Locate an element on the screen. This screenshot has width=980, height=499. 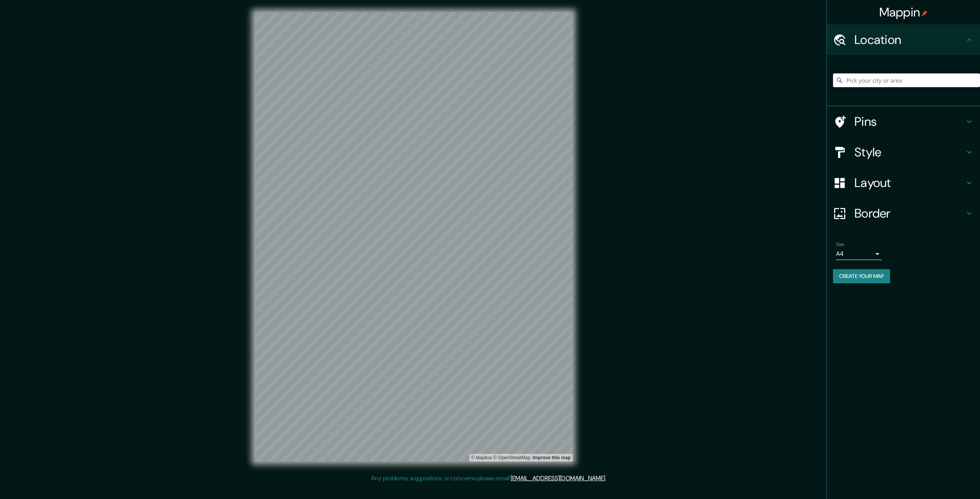
label: Size is located at coordinates (839, 245).